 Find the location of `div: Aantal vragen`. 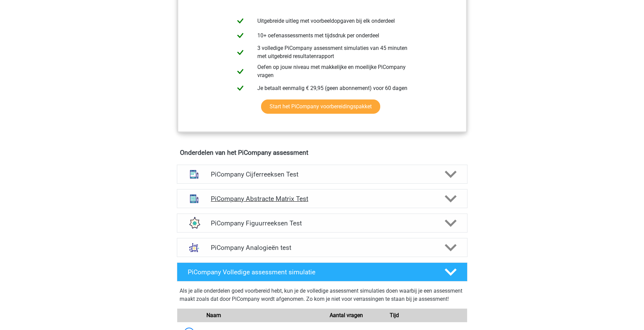

div: Aantal vragen is located at coordinates (346, 315).